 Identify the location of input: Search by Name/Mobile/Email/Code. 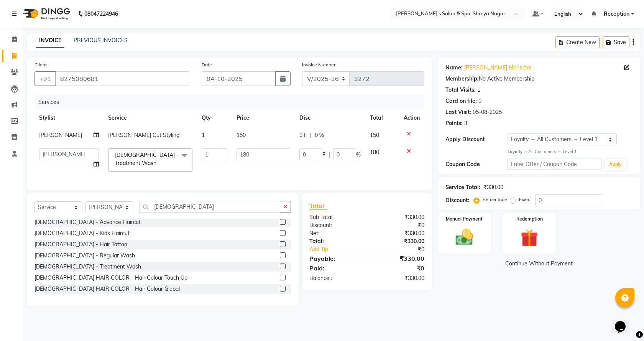
(123, 79).